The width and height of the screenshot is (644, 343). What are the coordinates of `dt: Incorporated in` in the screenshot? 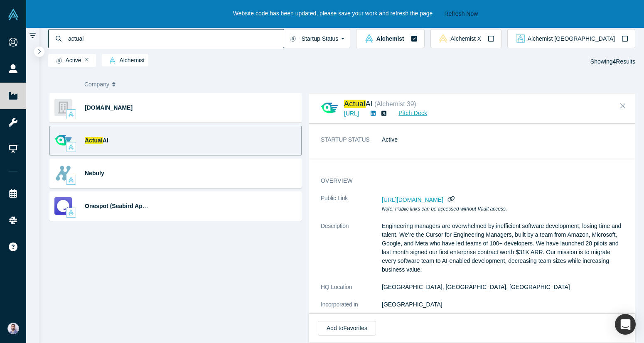 It's located at (351, 309).